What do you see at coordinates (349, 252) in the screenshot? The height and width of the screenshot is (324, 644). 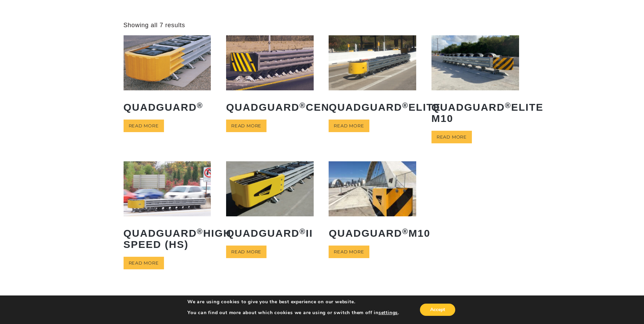 I see `a: Read more about “QuadGuard® M10”` at bounding box center [349, 252].